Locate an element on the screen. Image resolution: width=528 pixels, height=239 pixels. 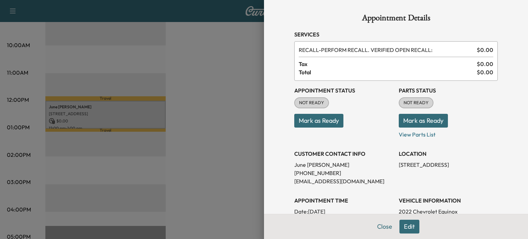
h3: APPOINTMENT TIME is located at coordinates (344, 201).